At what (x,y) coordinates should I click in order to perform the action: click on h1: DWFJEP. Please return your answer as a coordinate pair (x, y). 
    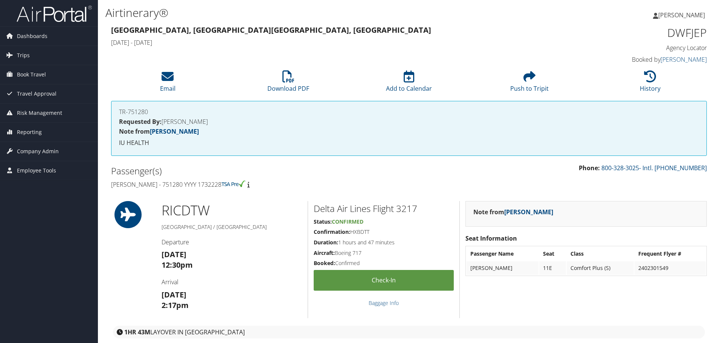
    Looking at the image, I should click on (637, 33).